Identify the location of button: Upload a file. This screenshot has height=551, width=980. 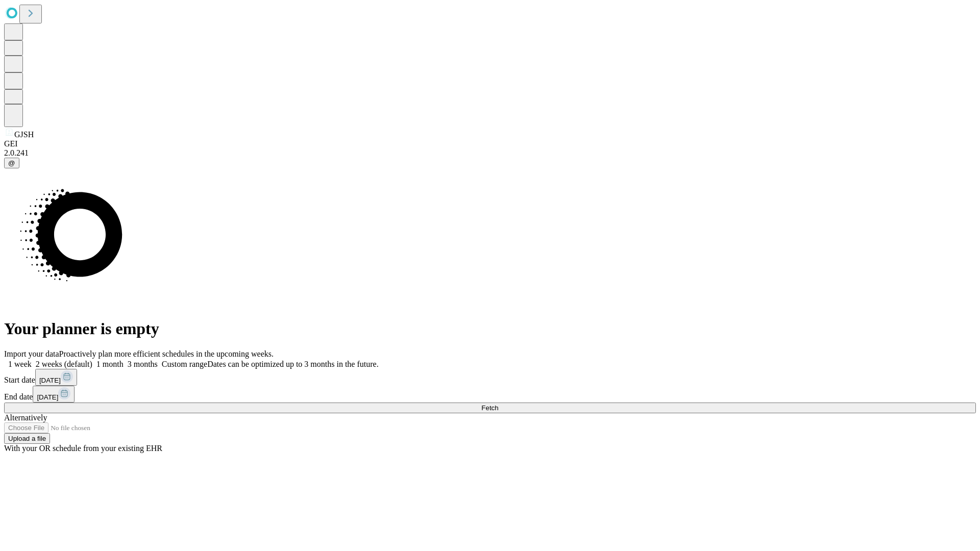
(27, 438).